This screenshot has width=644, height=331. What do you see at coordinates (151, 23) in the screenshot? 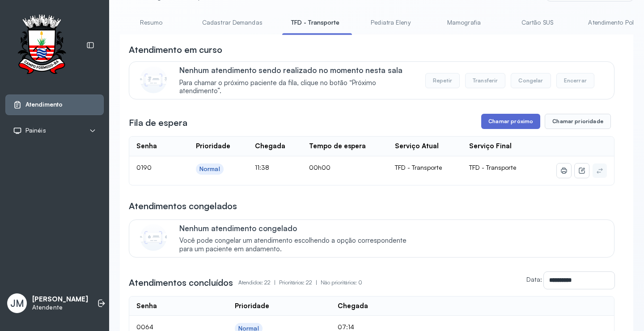
I see `a: Resumo` at bounding box center [151, 23].